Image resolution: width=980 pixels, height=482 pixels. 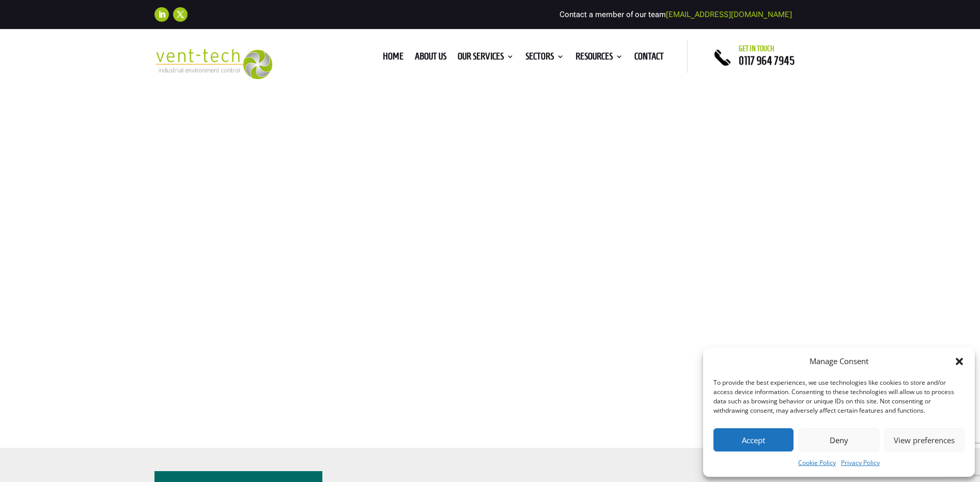 What do you see at coordinates (817, 463) in the screenshot?
I see `a: Cookie Policy` at bounding box center [817, 463].